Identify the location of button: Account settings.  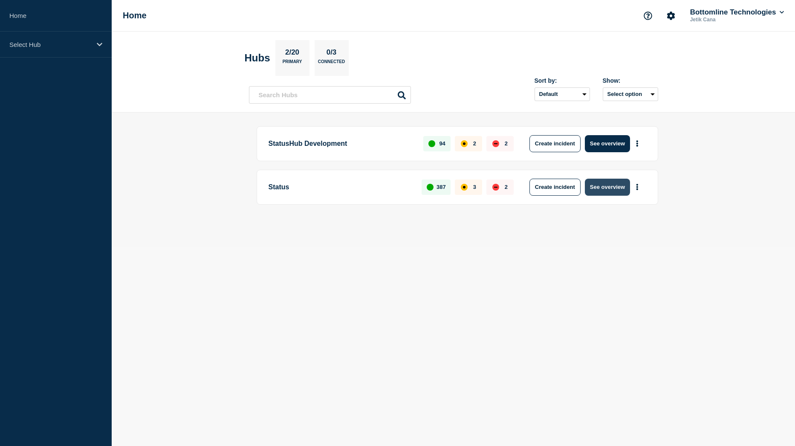
(671, 16).